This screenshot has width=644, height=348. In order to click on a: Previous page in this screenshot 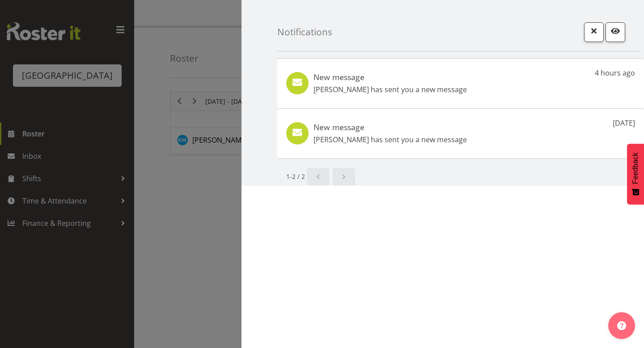, I will do `click(318, 177)`.